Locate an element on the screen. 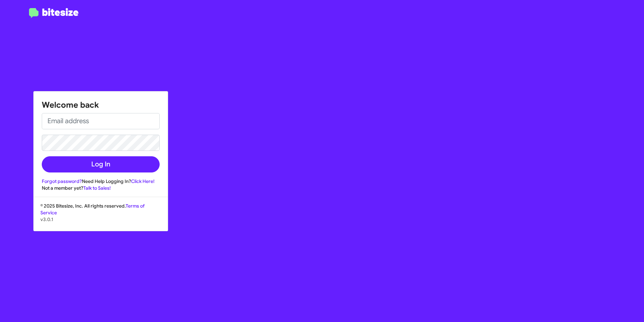  a: Click Here! is located at coordinates (143, 181).